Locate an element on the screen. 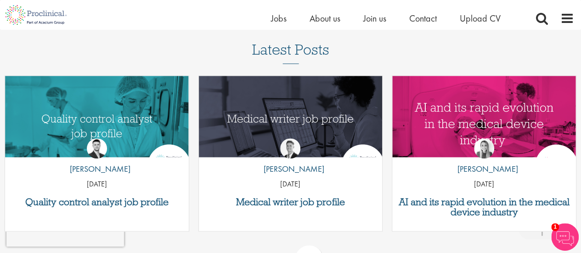 The image size is (581, 253). span: Join us is located at coordinates (375, 18).